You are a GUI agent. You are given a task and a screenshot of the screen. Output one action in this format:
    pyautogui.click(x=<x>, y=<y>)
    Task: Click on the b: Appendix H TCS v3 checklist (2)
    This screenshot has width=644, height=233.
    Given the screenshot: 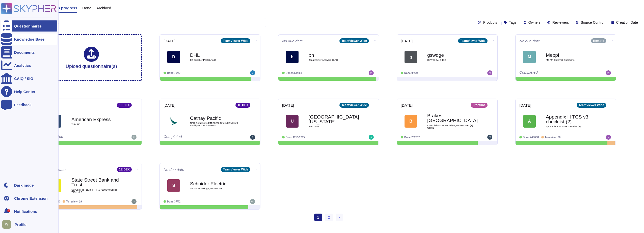 What is the action you would take?
    pyautogui.click(x=571, y=119)
    